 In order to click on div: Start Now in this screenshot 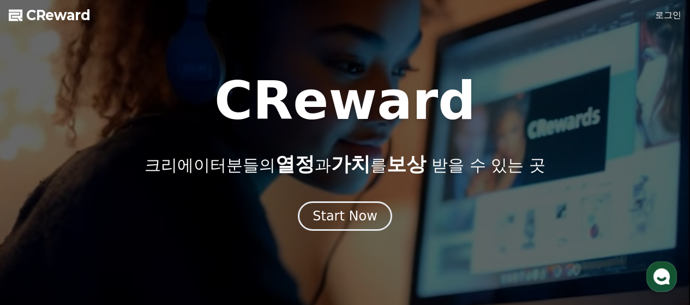, I will do `click(345, 216)`.